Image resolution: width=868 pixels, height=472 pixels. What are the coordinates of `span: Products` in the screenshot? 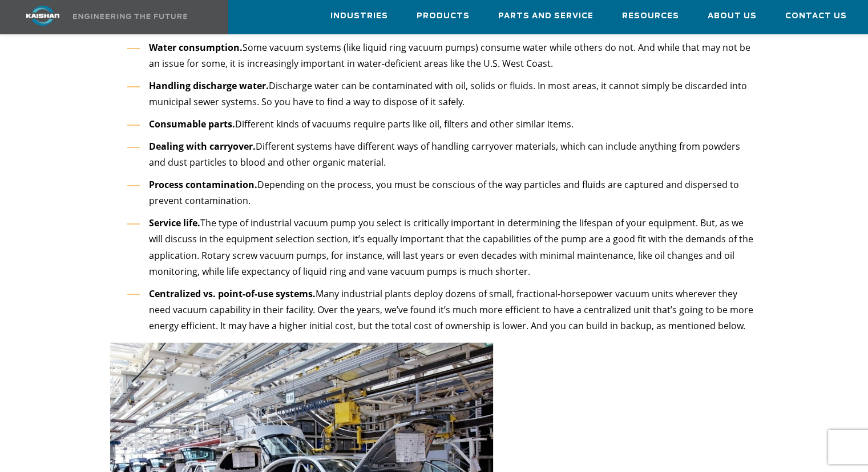 It's located at (443, 16).